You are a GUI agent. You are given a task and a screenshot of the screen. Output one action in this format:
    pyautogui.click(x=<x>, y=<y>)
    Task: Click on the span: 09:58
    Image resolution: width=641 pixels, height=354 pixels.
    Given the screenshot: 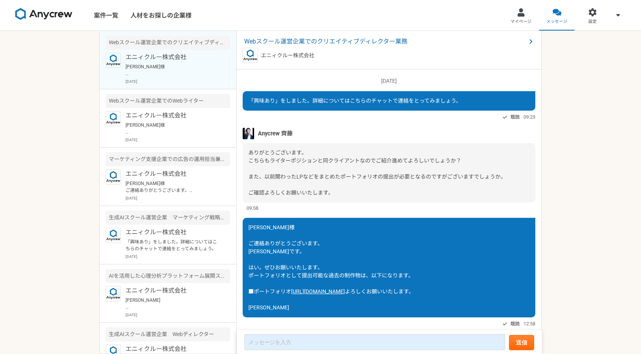 What is the action you would take?
    pyautogui.click(x=252, y=208)
    